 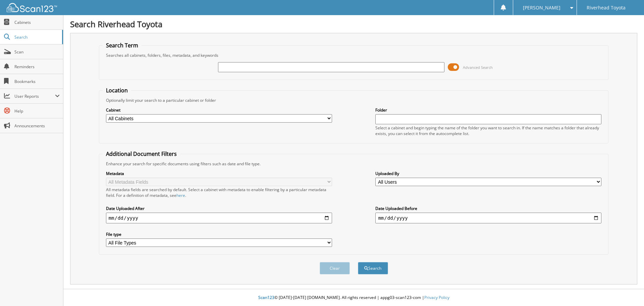 What do you see at coordinates (37, 22) in the screenshot?
I see `span: Cabinets` at bounding box center [37, 22].